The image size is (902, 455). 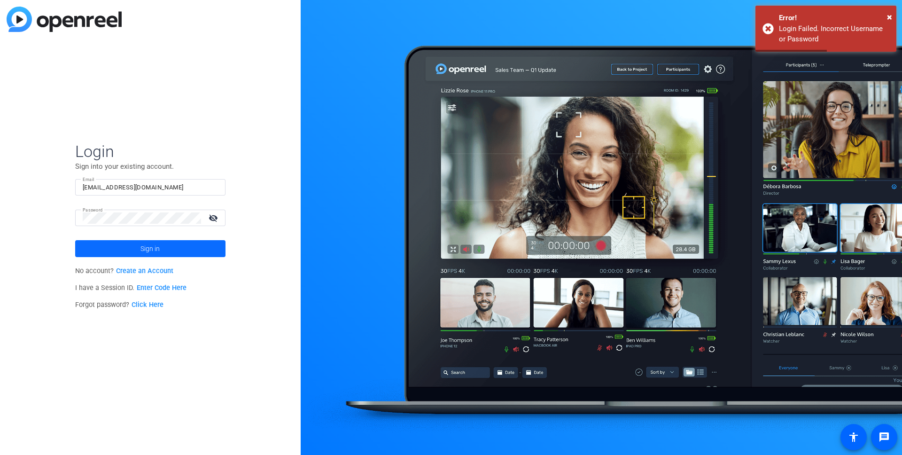 I want to click on mat-label: Email, so click(x=88, y=179).